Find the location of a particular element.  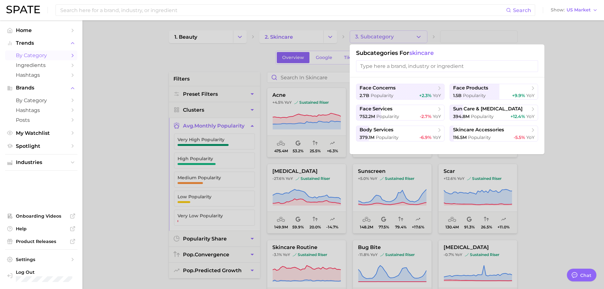

span: Brands is located at coordinates (41, 88).